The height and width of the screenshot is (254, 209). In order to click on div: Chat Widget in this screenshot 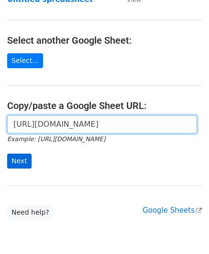, I will do `click(186, 231)`.